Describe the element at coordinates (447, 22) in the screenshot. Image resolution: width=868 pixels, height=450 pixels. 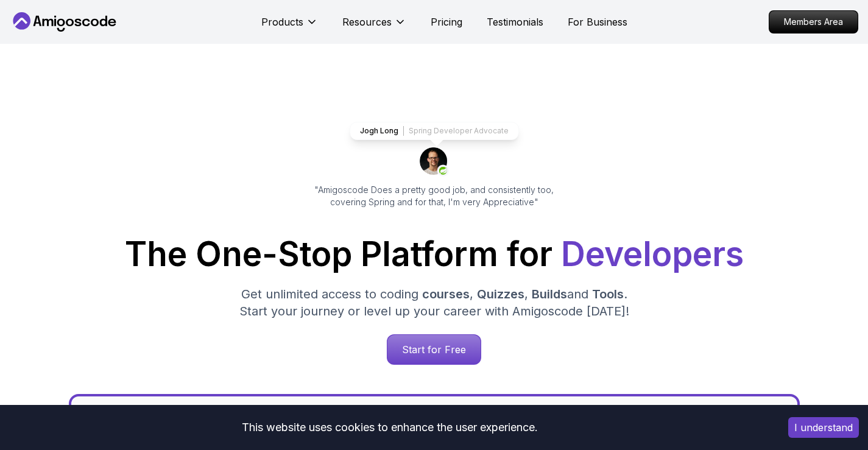
I see `p: Pricing` at that location.